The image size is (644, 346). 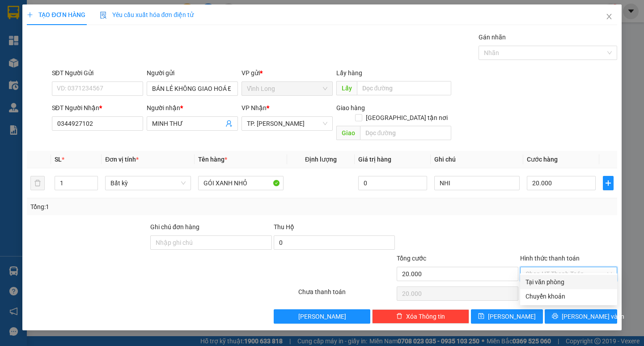 I want to click on span: Giá trị hàng, so click(x=375, y=159).